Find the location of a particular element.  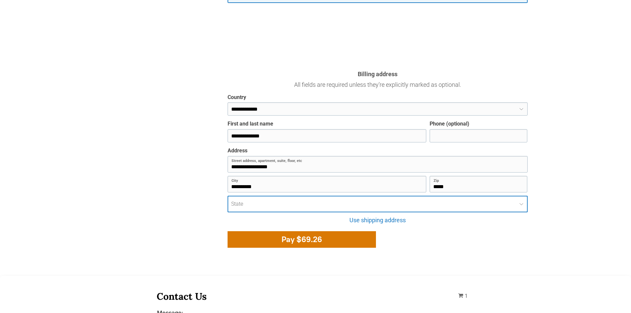

button: Pay $69.26 is located at coordinates (302, 239).